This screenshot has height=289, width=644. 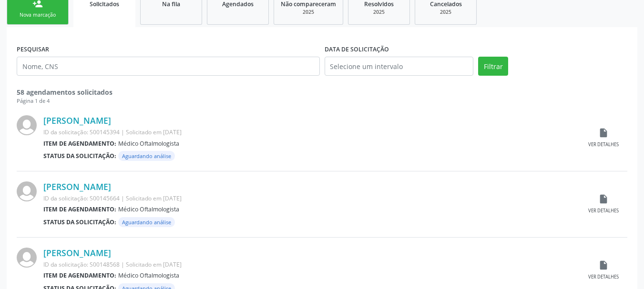 I want to click on label: PESQUISAR, so click(x=33, y=49).